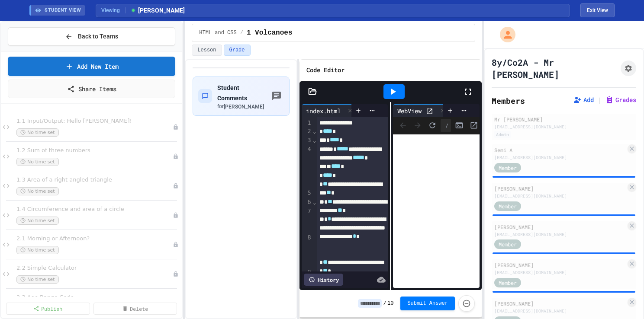 This screenshot has height=319, width=644. I want to click on div: 1, so click(307, 123).